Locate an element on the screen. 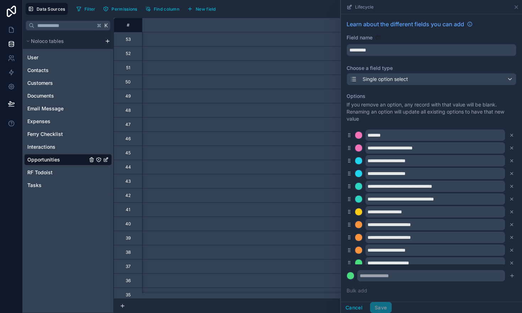 Image resolution: width=522 pixels, height=313 pixels. button: New field is located at coordinates (201, 9).